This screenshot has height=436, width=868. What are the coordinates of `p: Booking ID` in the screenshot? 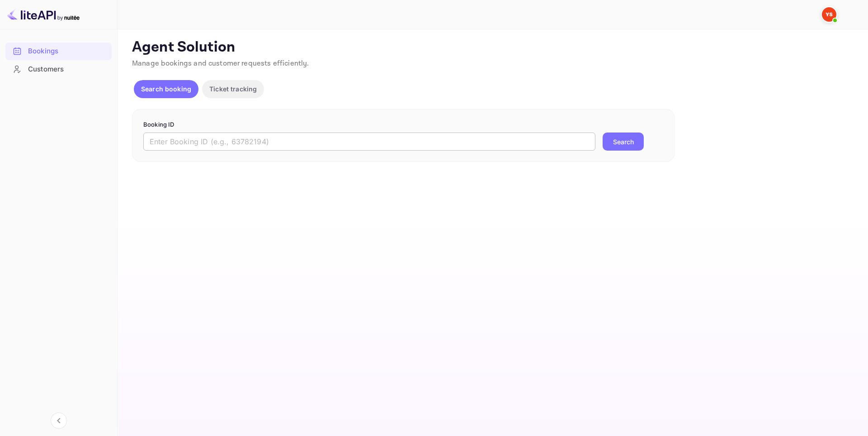 It's located at (404, 125).